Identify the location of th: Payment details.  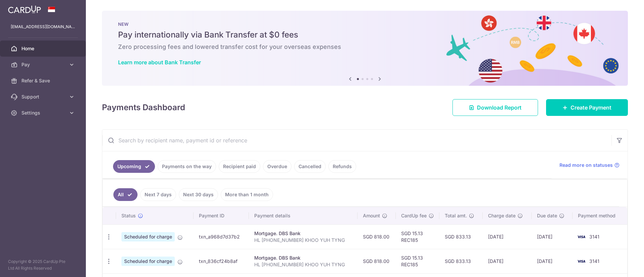
(303, 215).